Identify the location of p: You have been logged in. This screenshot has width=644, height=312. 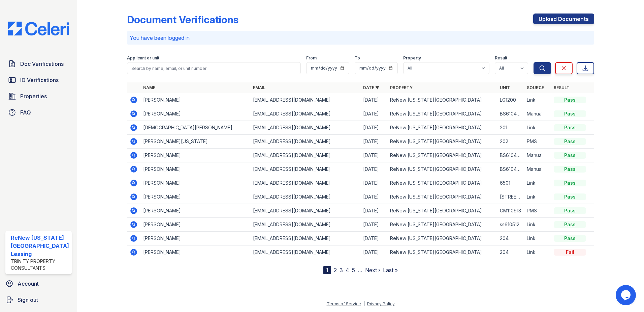
(360, 38).